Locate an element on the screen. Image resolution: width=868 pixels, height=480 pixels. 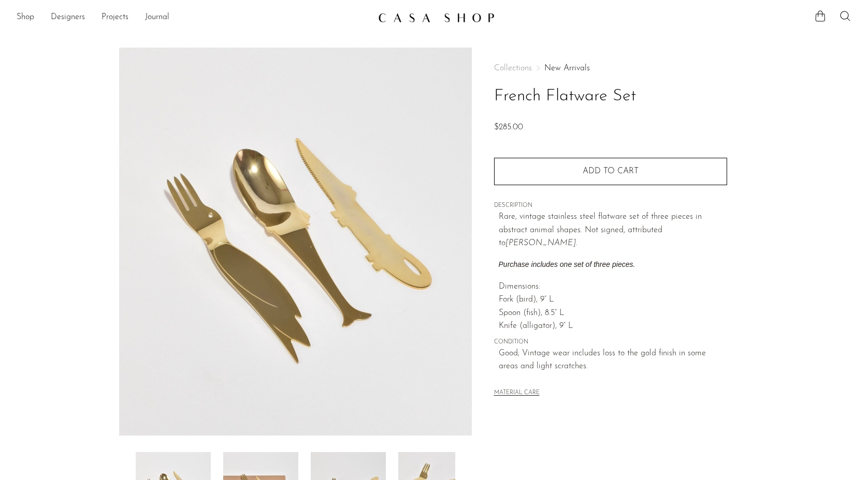
nav: Breadcrumbs is located at coordinates (611, 69).